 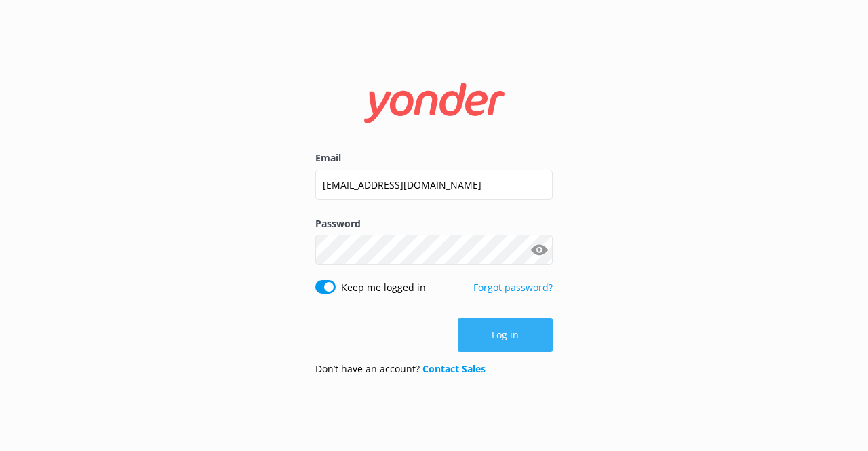 What do you see at coordinates (400, 369) in the screenshot?
I see `p: Don’t have an account?` at bounding box center [400, 369].